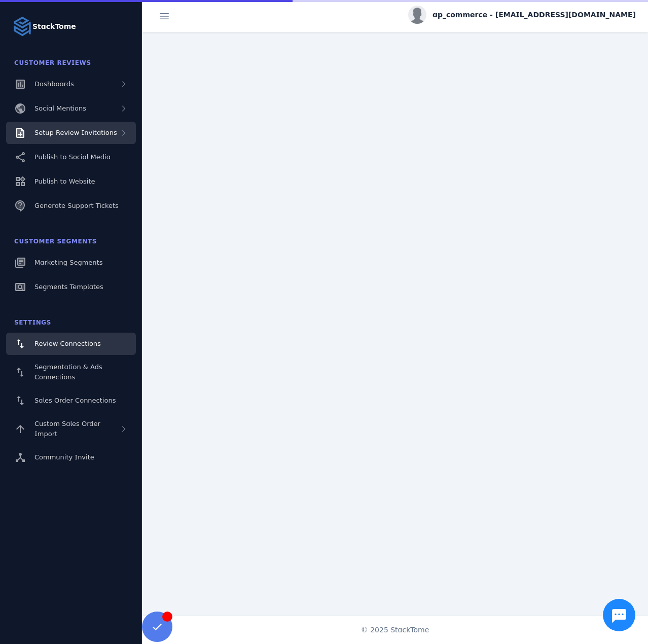  What do you see at coordinates (395, 630) in the screenshot?
I see `span: © 2025 StackTome` at bounding box center [395, 630].